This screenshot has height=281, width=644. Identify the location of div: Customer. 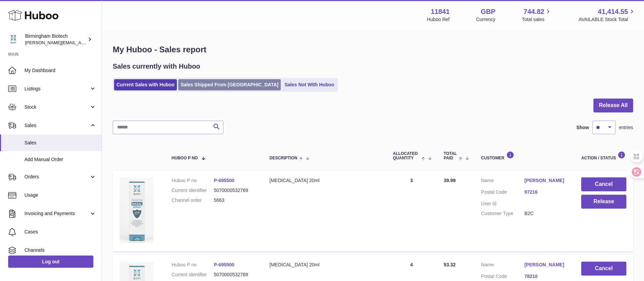
(524, 156).